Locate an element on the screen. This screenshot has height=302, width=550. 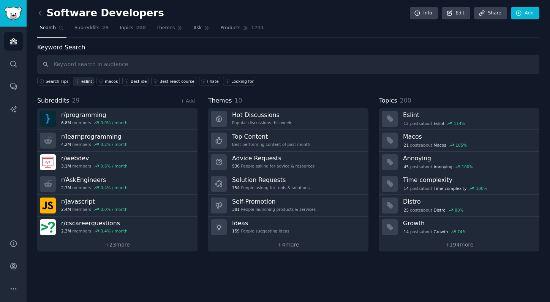
a: r/webdev3.1Mmembers0.6% / month is located at coordinates (117, 162).